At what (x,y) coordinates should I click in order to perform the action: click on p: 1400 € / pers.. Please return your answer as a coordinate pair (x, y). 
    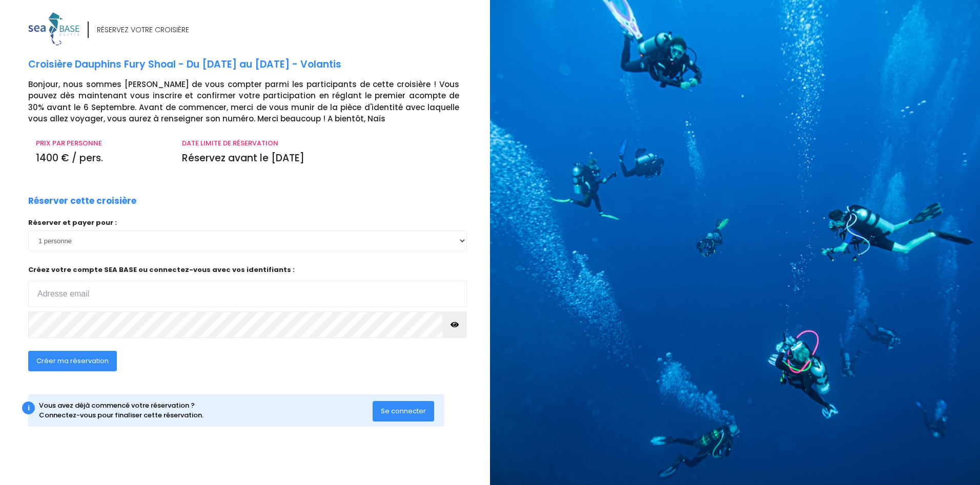
    Looking at the image, I should click on (101, 158).